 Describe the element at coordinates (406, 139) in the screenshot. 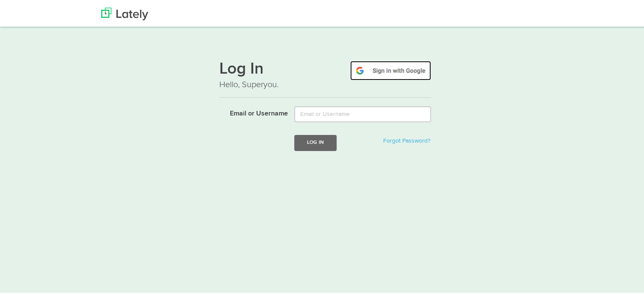

I see `a: Forgot Password?` at that location.